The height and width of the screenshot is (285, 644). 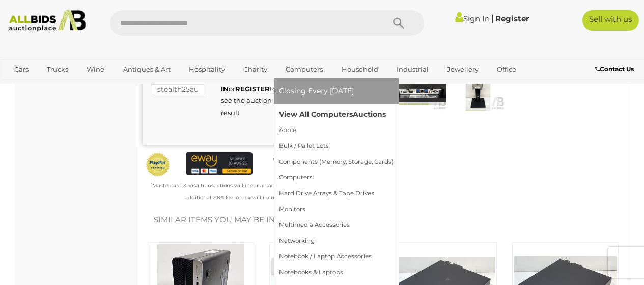 I want to click on a: Office, so click(x=507, y=70).